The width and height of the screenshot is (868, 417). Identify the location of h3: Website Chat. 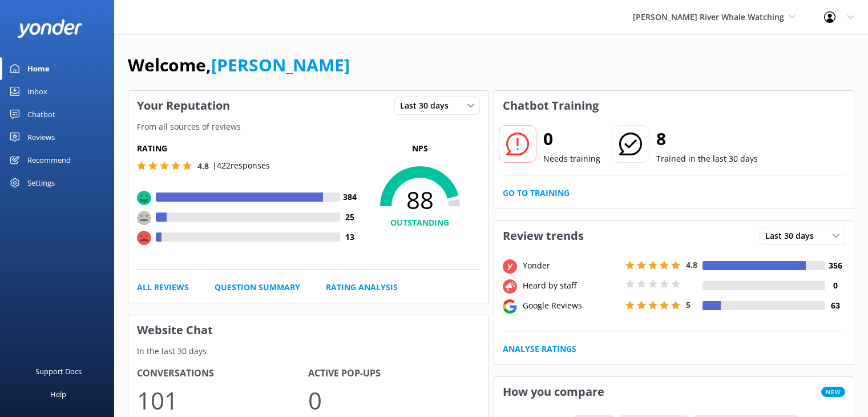
(309, 330).